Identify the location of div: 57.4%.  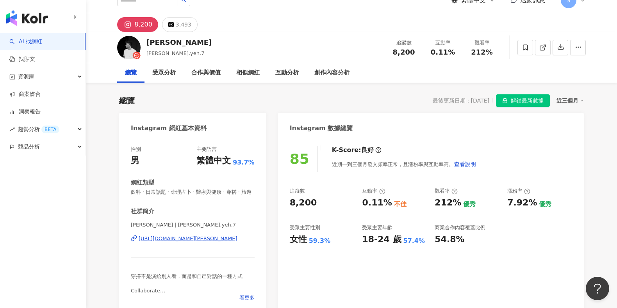
(414, 241).